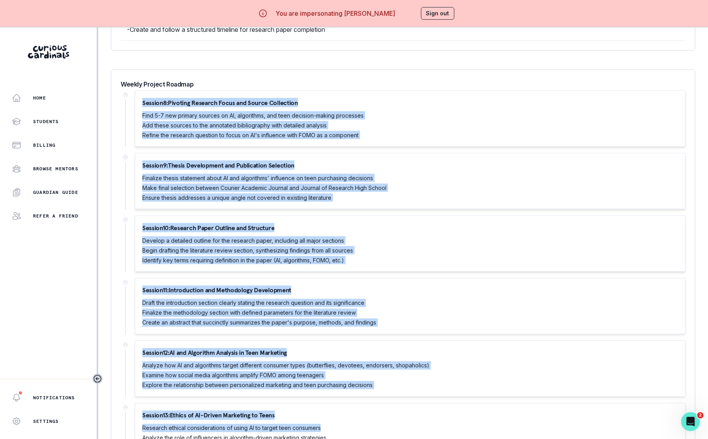  I want to click on p: Settings, so click(46, 421).